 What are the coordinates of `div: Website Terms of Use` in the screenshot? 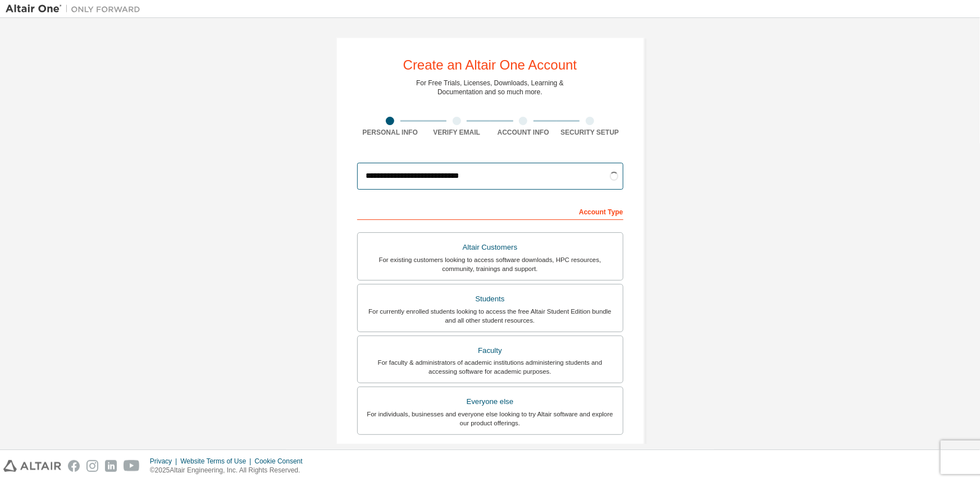 It's located at (217, 461).